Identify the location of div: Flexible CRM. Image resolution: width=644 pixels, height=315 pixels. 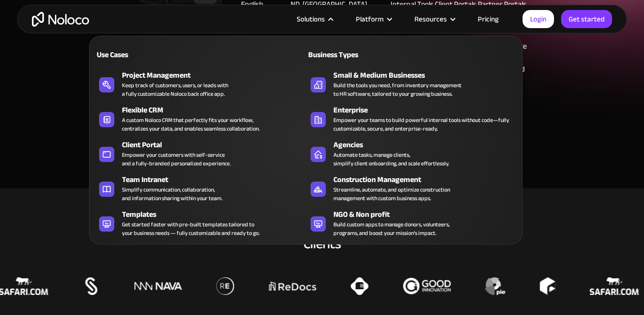
(216, 110).